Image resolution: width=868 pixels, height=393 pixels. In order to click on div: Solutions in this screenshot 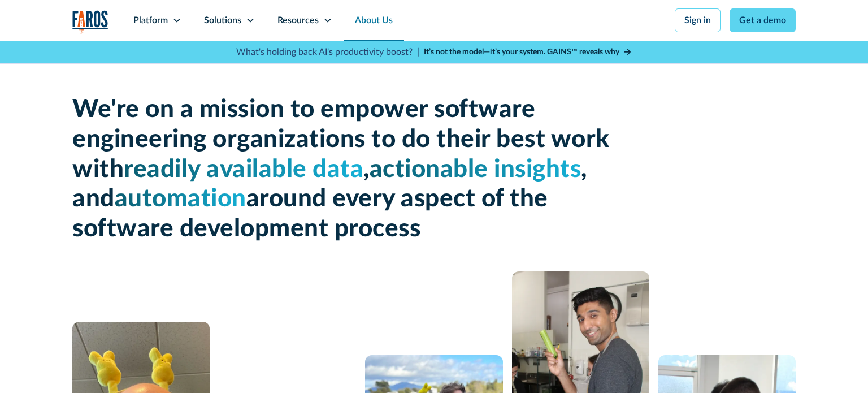, I will do `click(223, 21)`.